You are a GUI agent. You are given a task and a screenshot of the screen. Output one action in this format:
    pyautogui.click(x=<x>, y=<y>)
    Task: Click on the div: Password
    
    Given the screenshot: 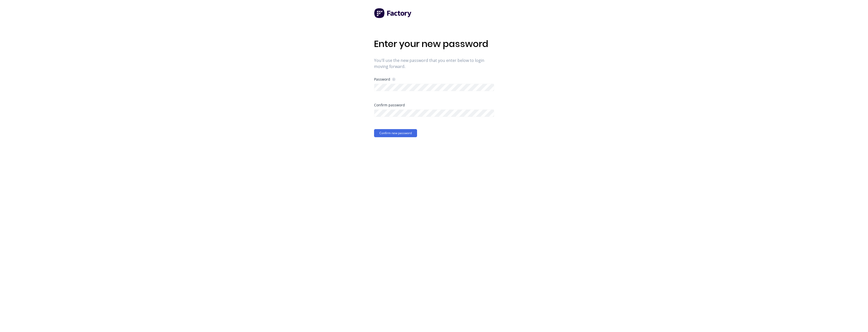 What is the action you would take?
    pyautogui.click(x=385, y=79)
    